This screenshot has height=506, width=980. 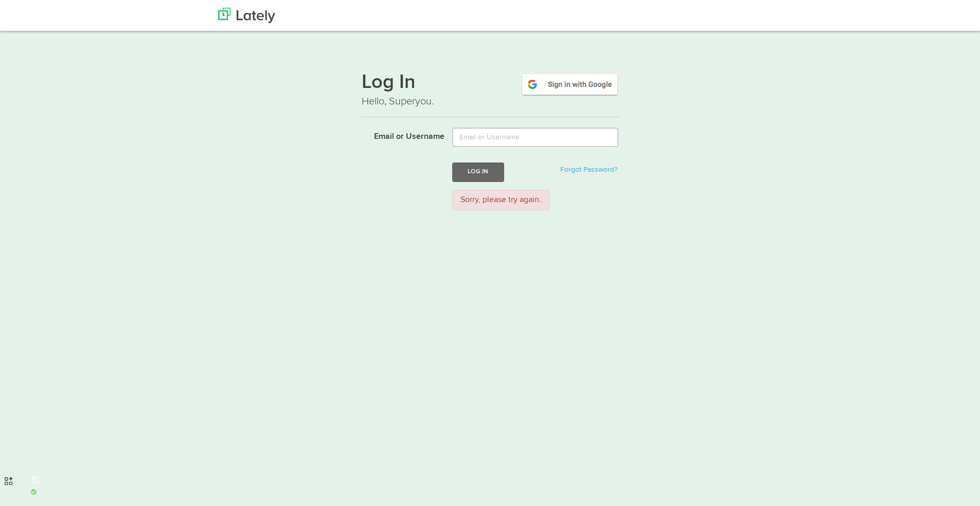 What do you see at coordinates (570, 84) in the screenshot?
I see `img: google-signin.png` at bounding box center [570, 84].